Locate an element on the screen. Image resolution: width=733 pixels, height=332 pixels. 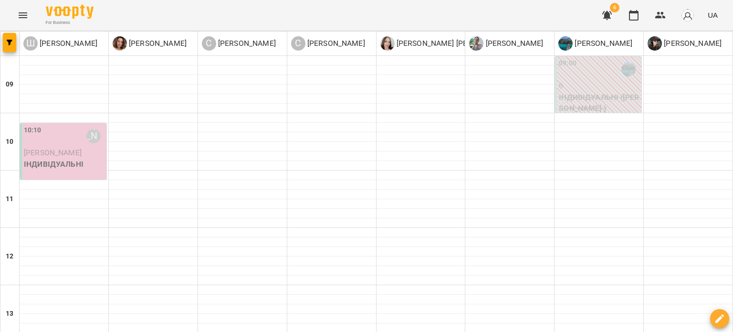
img: avatar_s.png is located at coordinates (688, 15).